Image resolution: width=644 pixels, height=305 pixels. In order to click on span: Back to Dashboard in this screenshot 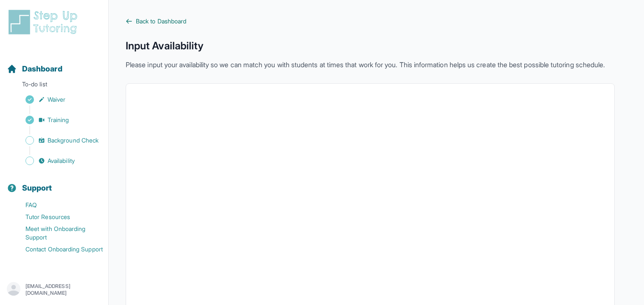, I will do `click(161, 21)`.